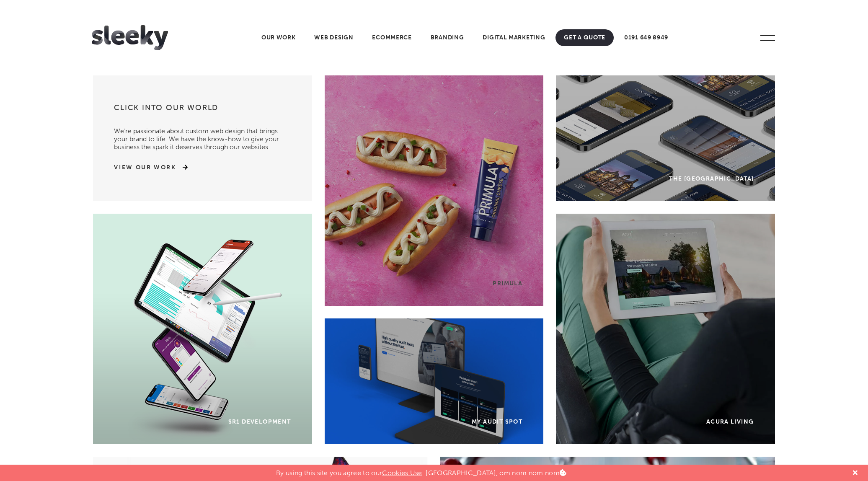 The height and width of the screenshot is (481, 868). Describe the element at coordinates (497, 422) in the screenshot. I see `div: My Audit Spot` at that location.